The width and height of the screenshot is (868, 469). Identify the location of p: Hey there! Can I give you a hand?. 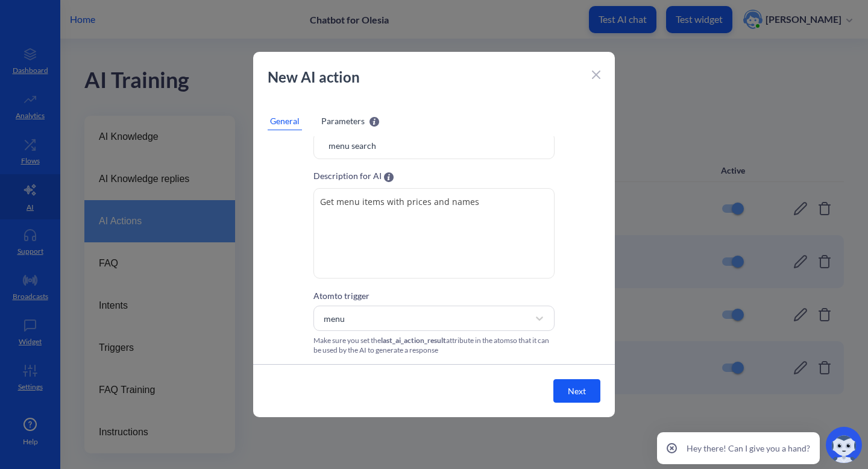
(748, 448).